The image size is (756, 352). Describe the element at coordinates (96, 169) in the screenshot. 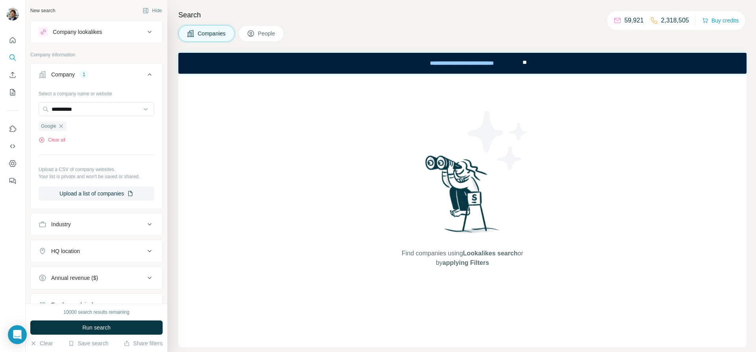

I see `p: Upload a CSV of company websites.` at that location.